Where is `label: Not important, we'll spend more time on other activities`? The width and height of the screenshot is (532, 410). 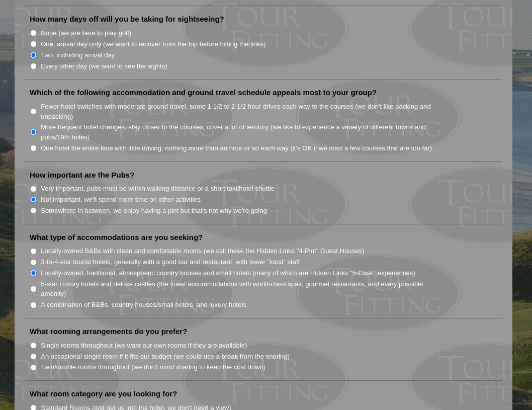
label: Not important, we'll spend more time on other activities is located at coordinates (121, 200).